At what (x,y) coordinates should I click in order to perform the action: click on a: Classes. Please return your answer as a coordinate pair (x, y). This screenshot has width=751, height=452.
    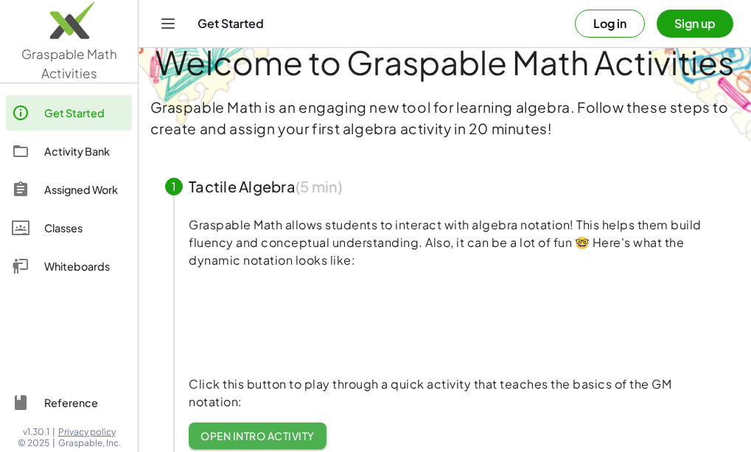
    Looking at the image, I should click on (69, 228).